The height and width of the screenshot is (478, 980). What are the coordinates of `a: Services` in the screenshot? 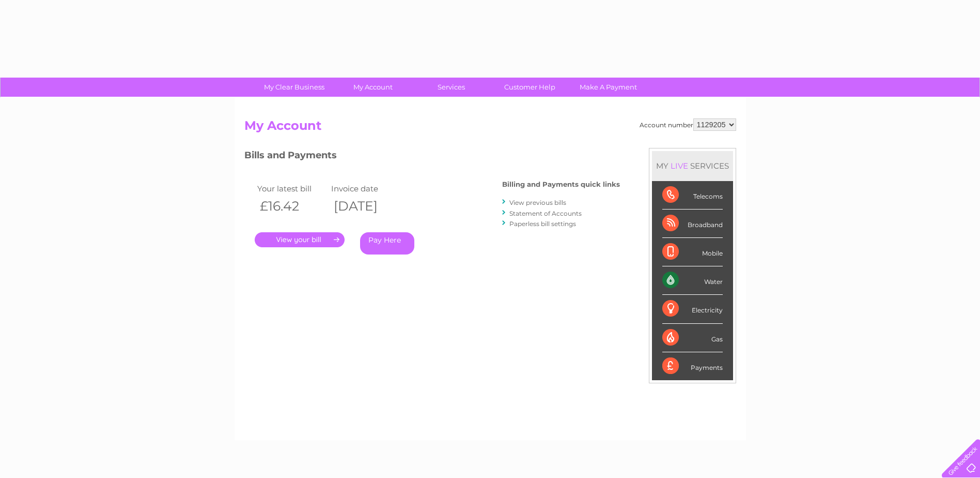 It's located at (451, 87).